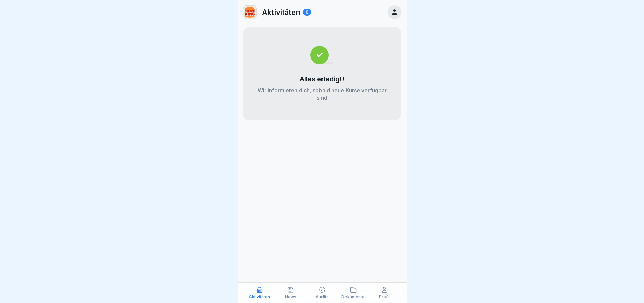 The image size is (644, 303). Describe the element at coordinates (322, 55) in the screenshot. I see `img: completed.svg` at that location.